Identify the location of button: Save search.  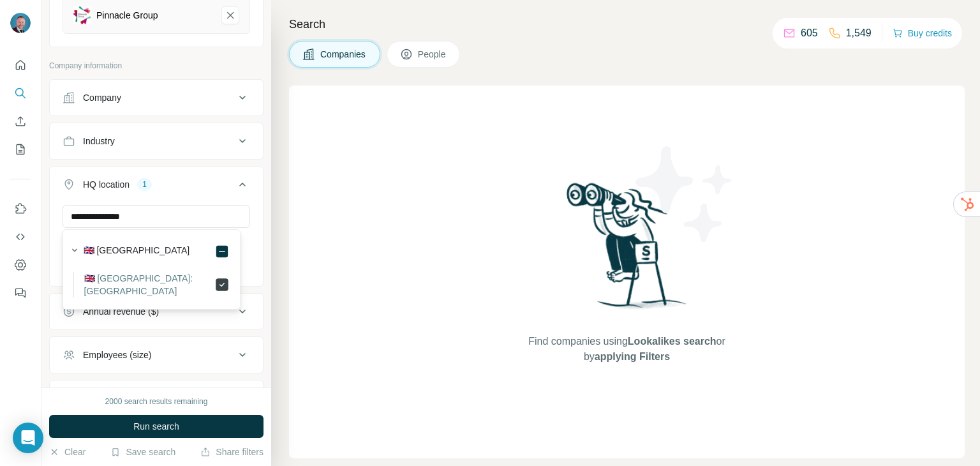
(143, 452).